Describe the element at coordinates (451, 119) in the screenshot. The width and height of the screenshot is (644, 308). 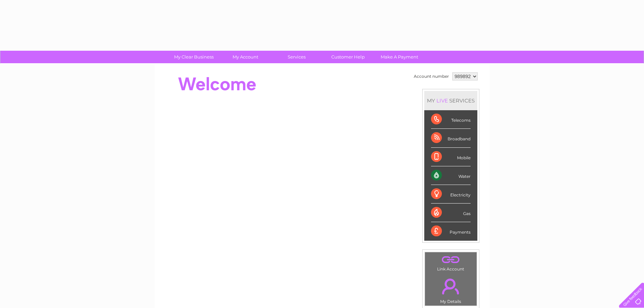
I see `div: Telecoms` at that location.